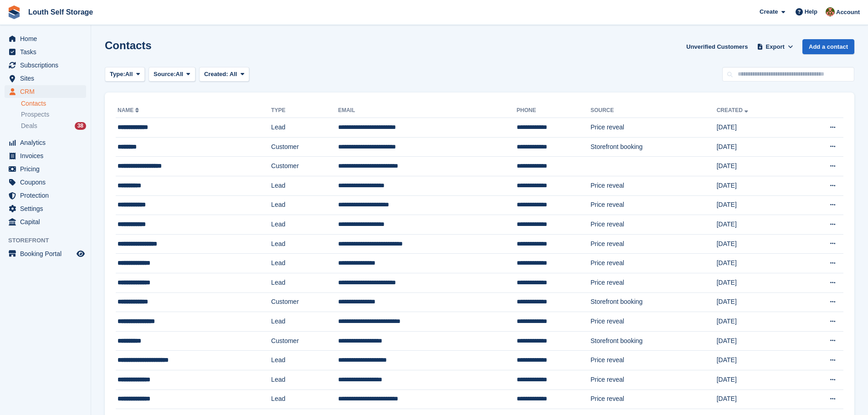 Image resolution: width=868 pixels, height=415 pixels. Describe the element at coordinates (47, 254) in the screenshot. I see `span: Booking Portal` at that location.